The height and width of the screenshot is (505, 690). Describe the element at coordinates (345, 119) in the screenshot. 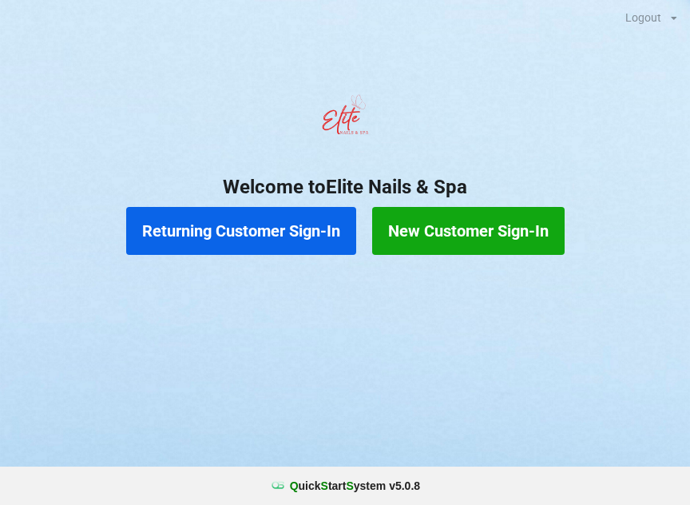

I see `img: EliteNailsSpa-Logo1.png` at that location.